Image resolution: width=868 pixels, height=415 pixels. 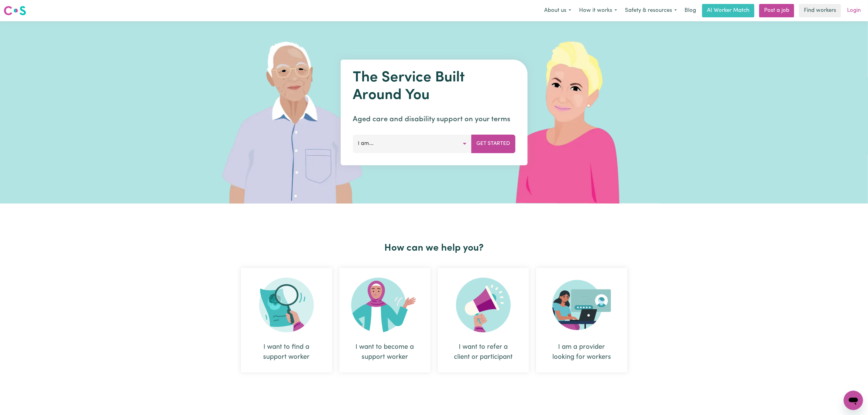 I want to click on img: Search, so click(x=287, y=305).